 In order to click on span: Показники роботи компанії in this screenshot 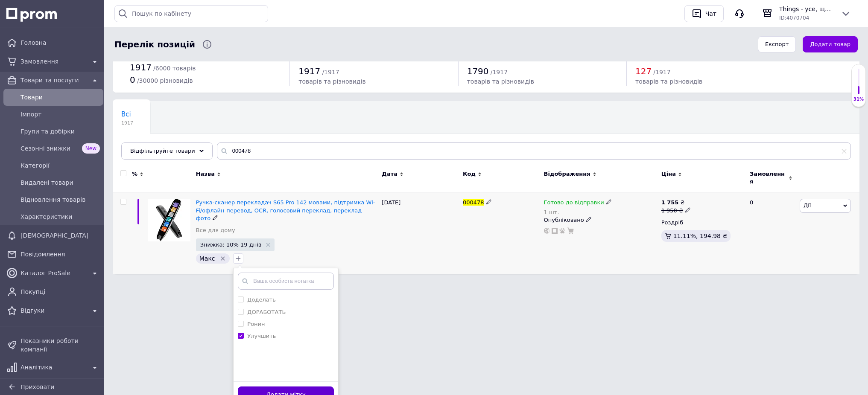, I will do `click(61, 345)`.